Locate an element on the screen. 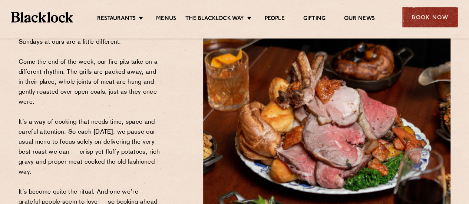 This screenshot has height=204, width=469. a: Gifting is located at coordinates (314, 19).